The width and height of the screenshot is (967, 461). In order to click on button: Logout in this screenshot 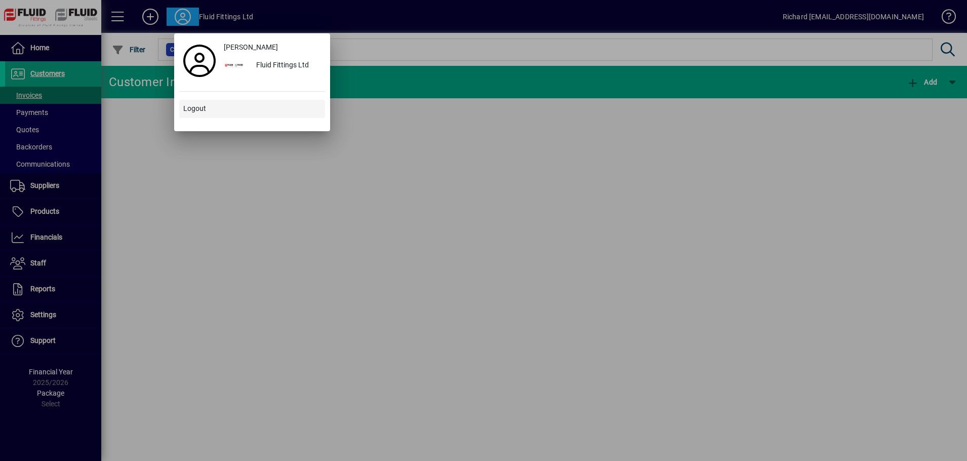, I will do `click(252, 109)`.